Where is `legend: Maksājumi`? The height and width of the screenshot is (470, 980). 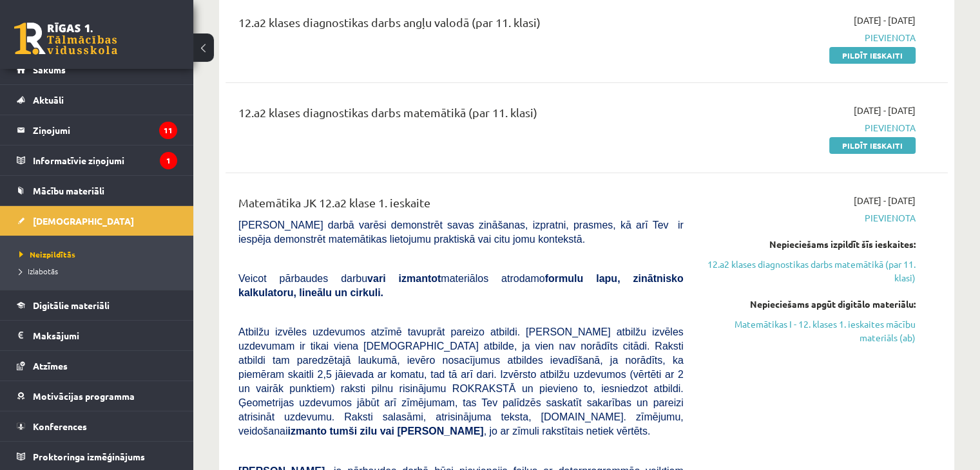
legend: Maksājumi is located at coordinates (105, 335).